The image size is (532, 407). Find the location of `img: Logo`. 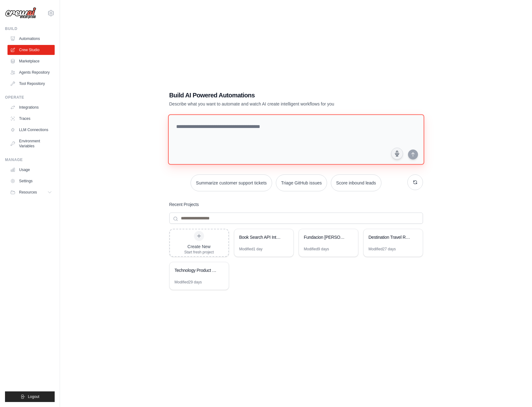

img: Logo is located at coordinates (21, 13).